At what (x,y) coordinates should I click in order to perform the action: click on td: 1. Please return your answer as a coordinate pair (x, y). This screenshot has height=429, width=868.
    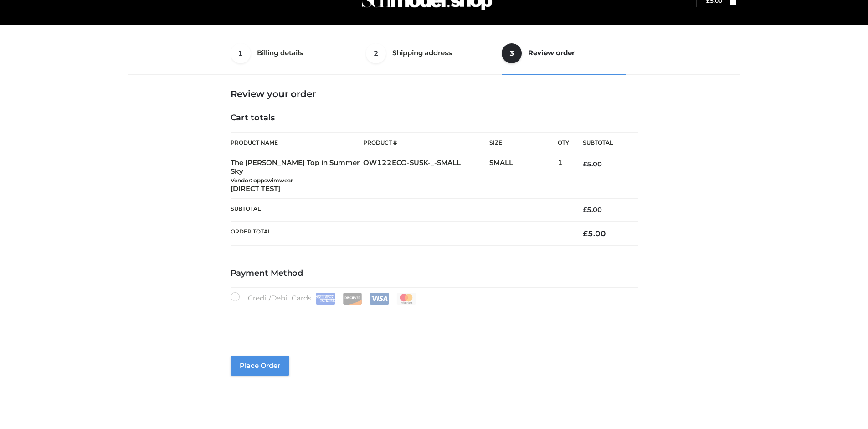
    Looking at the image, I should click on (563, 176).